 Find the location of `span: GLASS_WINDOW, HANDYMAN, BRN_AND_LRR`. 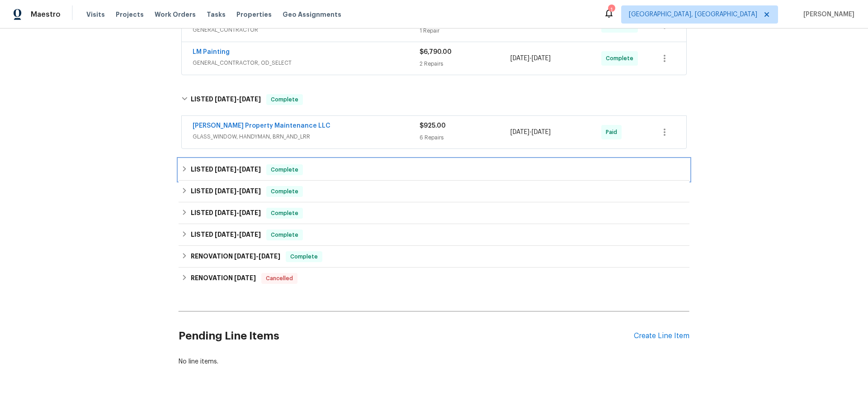

span: GLASS_WINDOW, HANDYMAN, BRN_AND_LRR is located at coordinates (306, 136).